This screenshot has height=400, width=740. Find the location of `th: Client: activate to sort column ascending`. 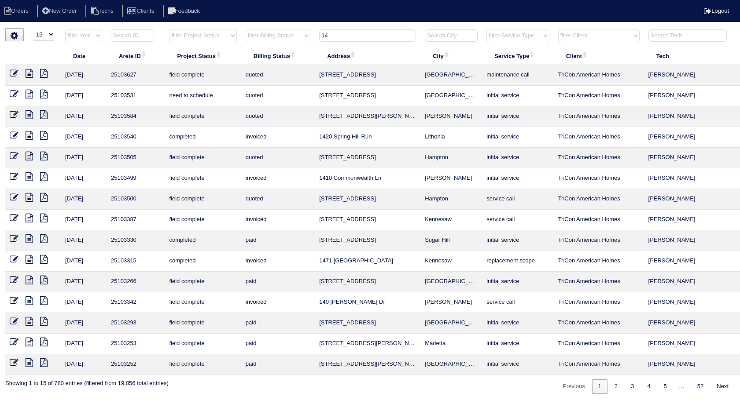

th: Client: activate to sort column ascending is located at coordinates (598, 56).